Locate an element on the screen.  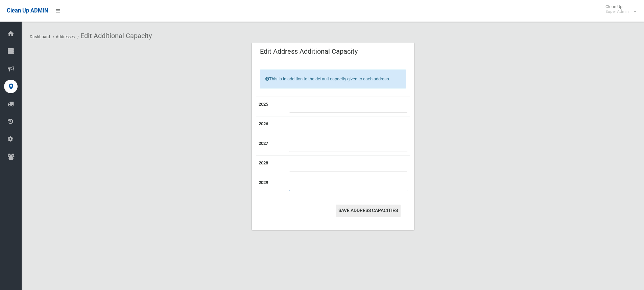
th: 2028 is located at coordinates (271, 165).